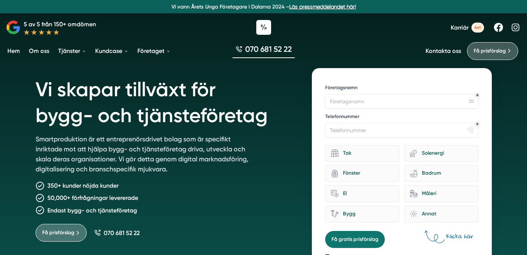 The height and width of the screenshot is (255, 527). What do you see at coordinates (355, 240) in the screenshot?
I see `button: Få gratis prisförslag` at bounding box center [355, 240].